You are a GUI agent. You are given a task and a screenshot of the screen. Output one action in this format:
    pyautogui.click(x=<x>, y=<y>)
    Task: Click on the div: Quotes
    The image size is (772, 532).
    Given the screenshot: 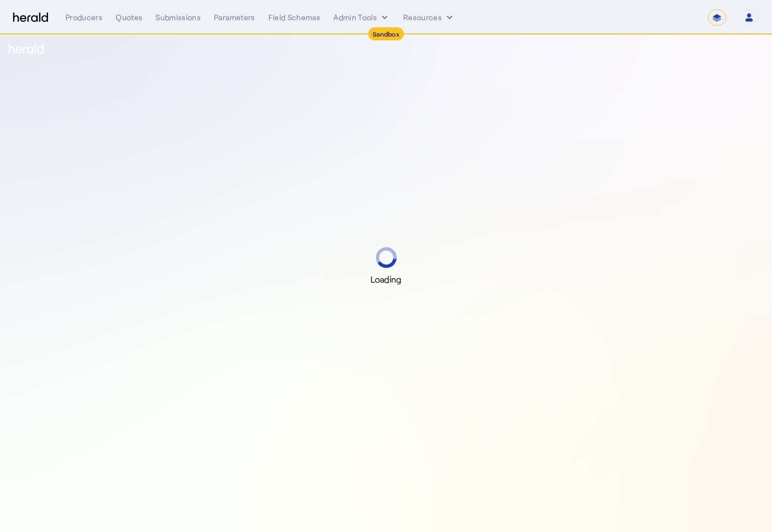 What is the action you would take?
    pyautogui.click(x=129, y=17)
    